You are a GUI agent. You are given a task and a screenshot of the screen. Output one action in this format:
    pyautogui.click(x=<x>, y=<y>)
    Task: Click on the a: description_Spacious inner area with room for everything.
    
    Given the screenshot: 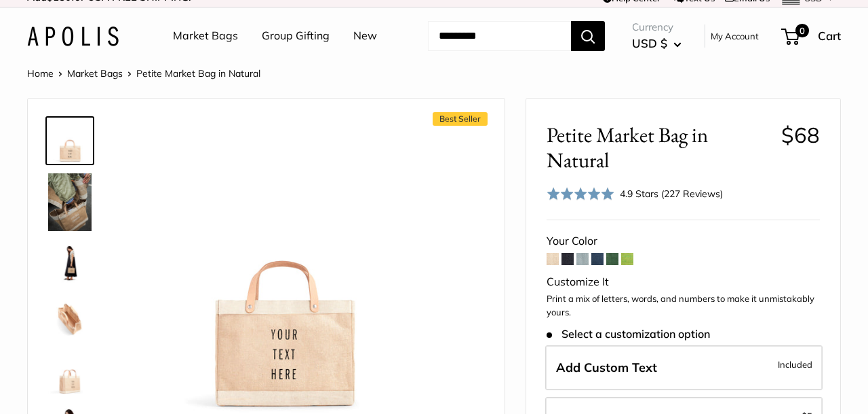 What is the action you would take?
    pyautogui.click(x=70, y=318)
    